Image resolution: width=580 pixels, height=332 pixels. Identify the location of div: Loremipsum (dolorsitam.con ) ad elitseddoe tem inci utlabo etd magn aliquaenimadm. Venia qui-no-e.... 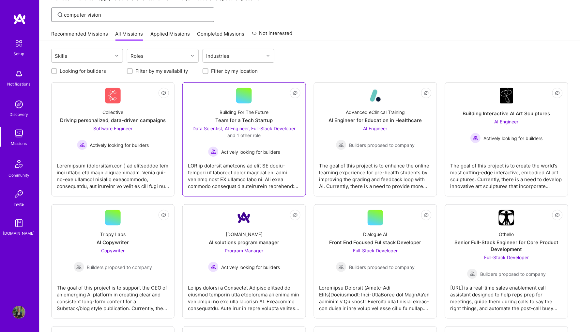
(113, 173).